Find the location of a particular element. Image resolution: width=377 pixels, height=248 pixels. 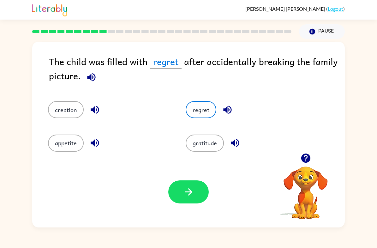

button: gratitude is located at coordinates (205, 143).